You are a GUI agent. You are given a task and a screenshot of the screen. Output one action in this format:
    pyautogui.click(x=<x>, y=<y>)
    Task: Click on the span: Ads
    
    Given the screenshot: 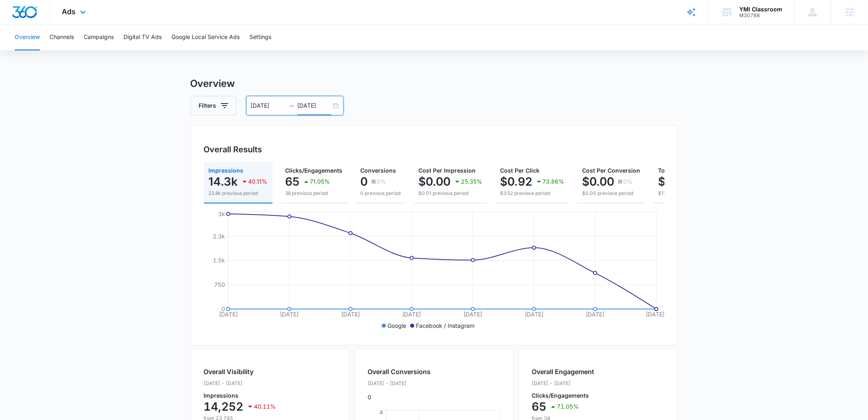 What is the action you would take?
    pyautogui.click(x=69, y=12)
    